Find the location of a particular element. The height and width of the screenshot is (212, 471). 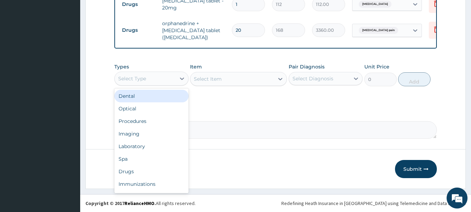

span: We're online! is located at coordinates (68, 97).